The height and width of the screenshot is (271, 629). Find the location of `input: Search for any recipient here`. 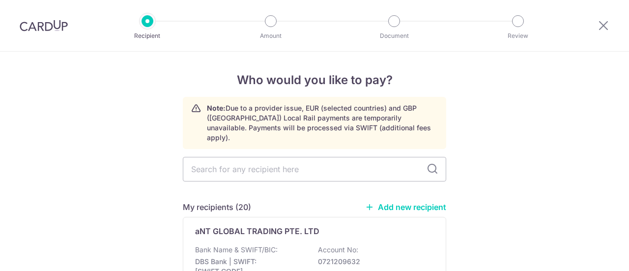

input: Search for any recipient here is located at coordinates (314, 169).